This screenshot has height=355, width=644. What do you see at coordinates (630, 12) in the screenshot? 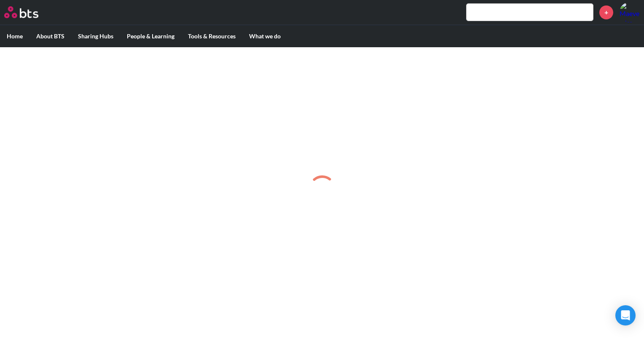
I see `a: Profile` at bounding box center [630, 12].